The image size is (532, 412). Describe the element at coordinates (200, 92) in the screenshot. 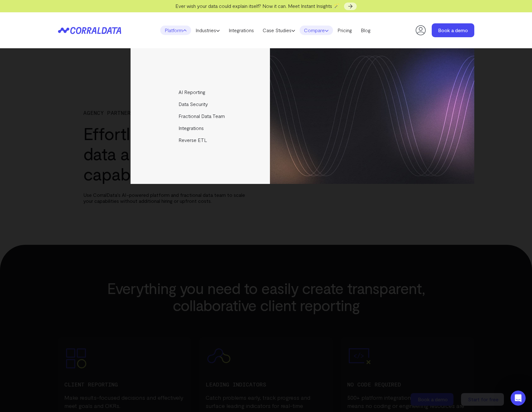

I see `a: AI Reporting` at that location.